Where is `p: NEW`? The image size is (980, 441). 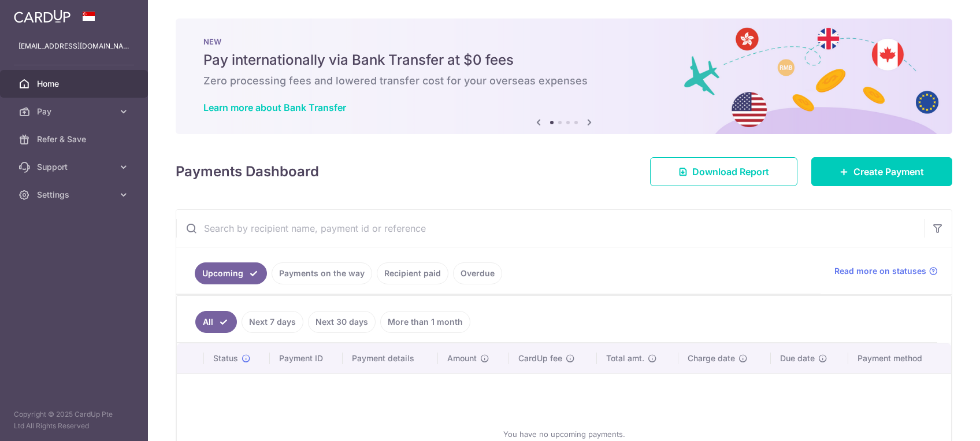 p: NEW is located at coordinates (564, 42).